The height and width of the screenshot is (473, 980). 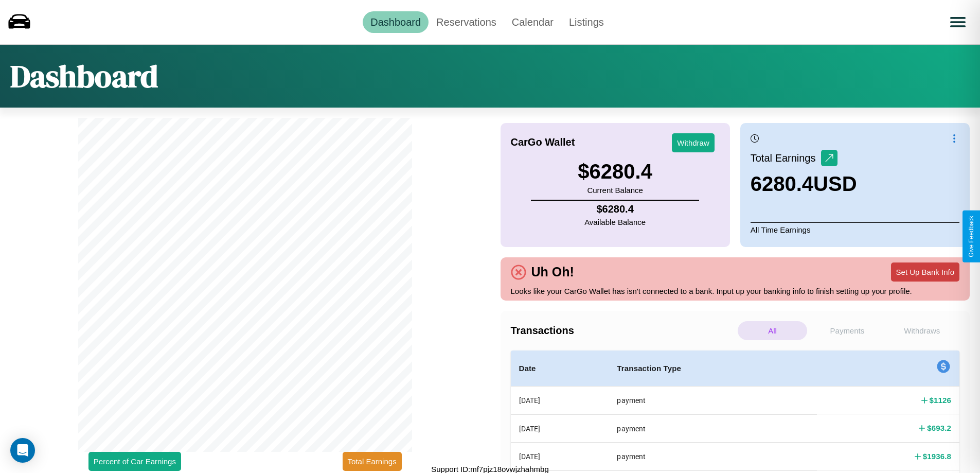 I want to click on h4: $ 1936.8, so click(x=937, y=456).